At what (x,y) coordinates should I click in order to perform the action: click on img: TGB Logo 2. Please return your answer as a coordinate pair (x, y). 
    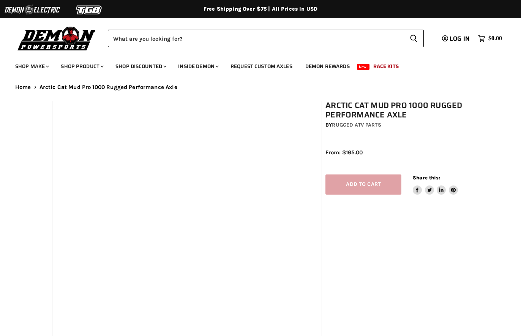
    Looking at the image, I should click on (89, 10).